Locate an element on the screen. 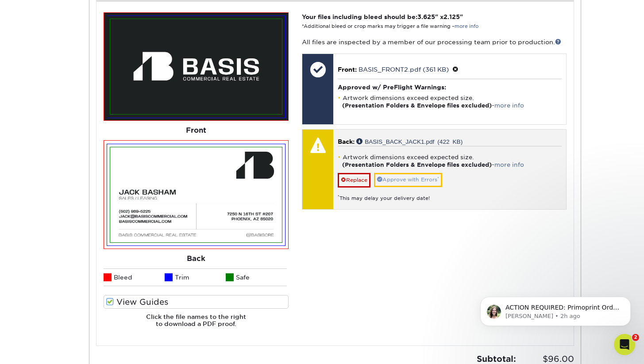 The width and height of the screenshot is (644, 364). h4: Approved w/ PreFlight Warnings: is located at coordinates (449, 87).